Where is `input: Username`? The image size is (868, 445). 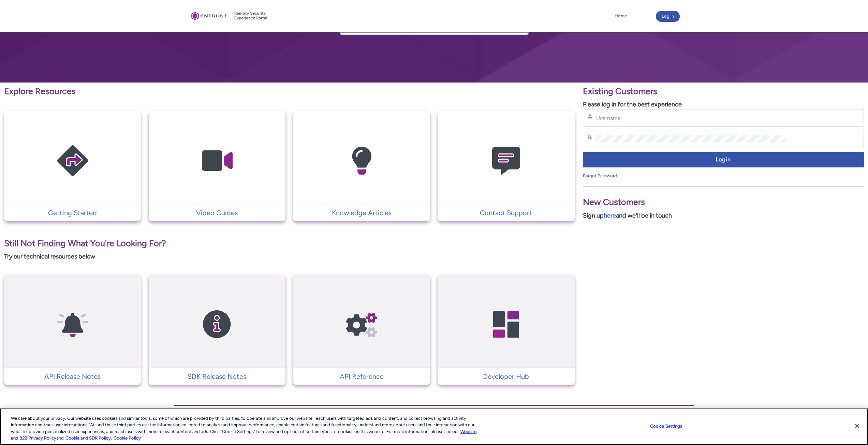 input: Username is located at coordinates (690, 118).